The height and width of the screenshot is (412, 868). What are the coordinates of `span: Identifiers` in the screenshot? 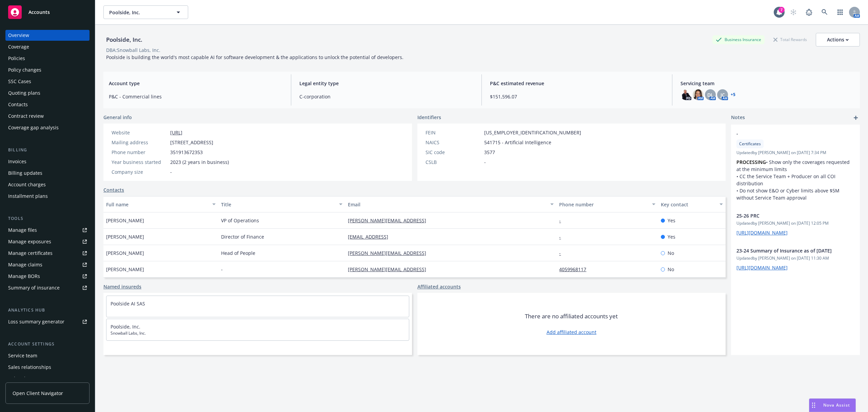 It's located at (429, 117).